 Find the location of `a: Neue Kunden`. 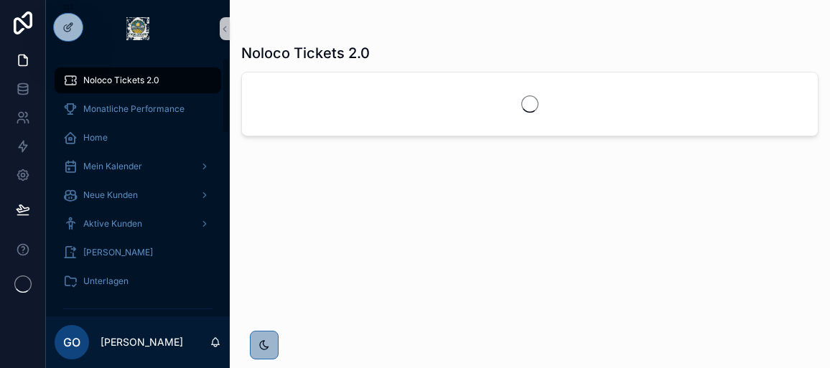

a: Neue Kunden is located at coordinates (138, 195).